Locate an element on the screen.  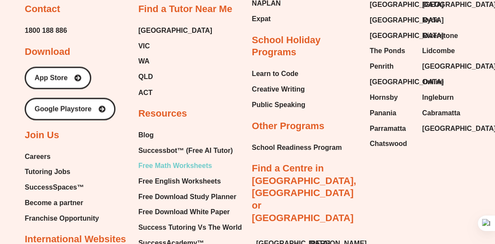
h2: Find a Tutor Near Me is located at coordinates (185, 9).